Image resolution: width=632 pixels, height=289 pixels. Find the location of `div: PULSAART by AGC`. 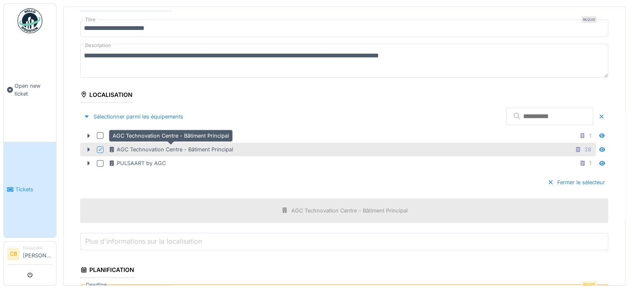

div: PULSAART by AGC is located at coordinates (137, 163).